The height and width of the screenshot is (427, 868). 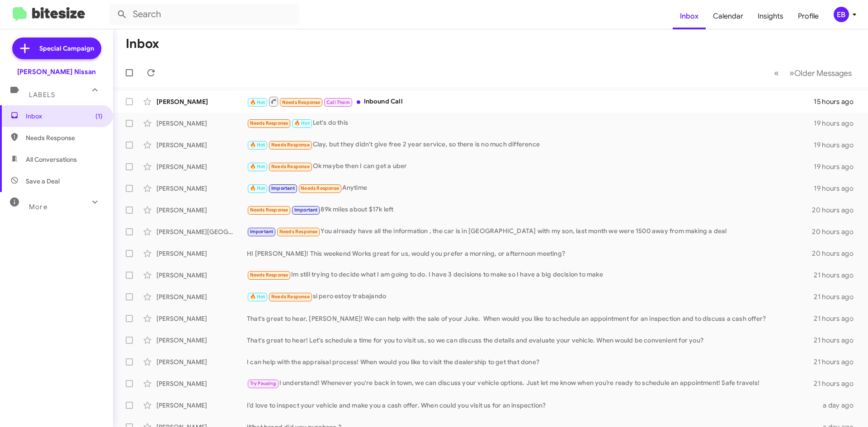 I want to click on span: Insights, so click(x=770, y=17).